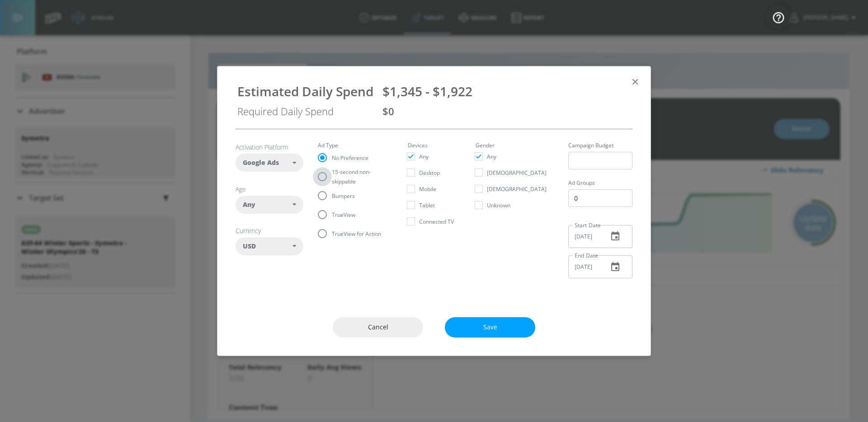  What do you see at coordinates (491, 327) in the screenshot?
I see `button: Save` at bounding box center [491, 327].